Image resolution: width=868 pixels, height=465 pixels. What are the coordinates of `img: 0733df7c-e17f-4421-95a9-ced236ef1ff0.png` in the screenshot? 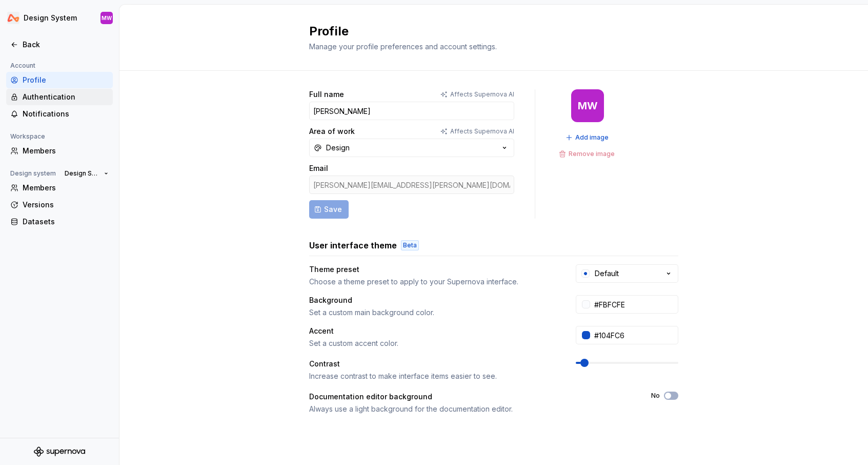 It's located at (14, 18).